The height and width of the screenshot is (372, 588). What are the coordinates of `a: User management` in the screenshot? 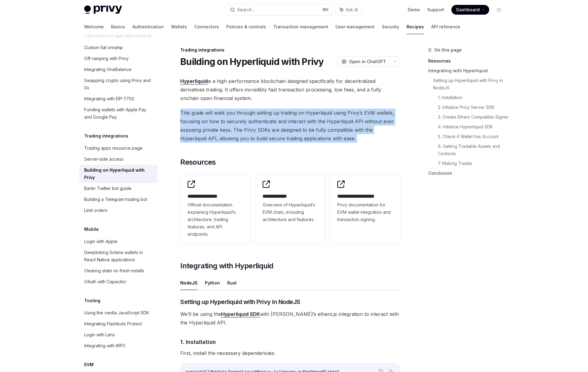 It's located at (355, 27).